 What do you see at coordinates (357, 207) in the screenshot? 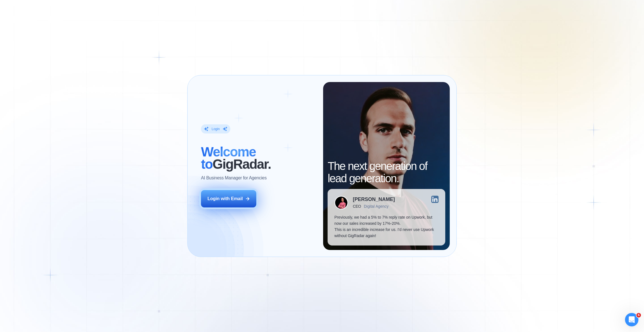
I see `div: CEO` at bounding box center [357, 207].